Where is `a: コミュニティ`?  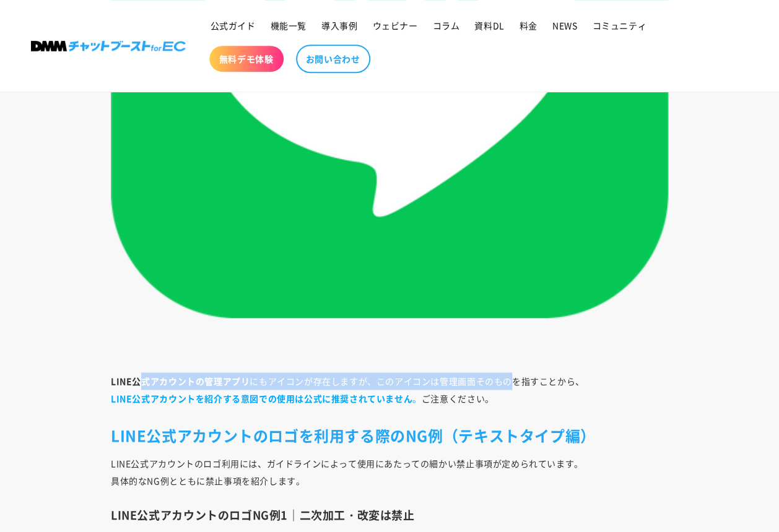 a: コミュニティ is located at coordinates (619, 25).